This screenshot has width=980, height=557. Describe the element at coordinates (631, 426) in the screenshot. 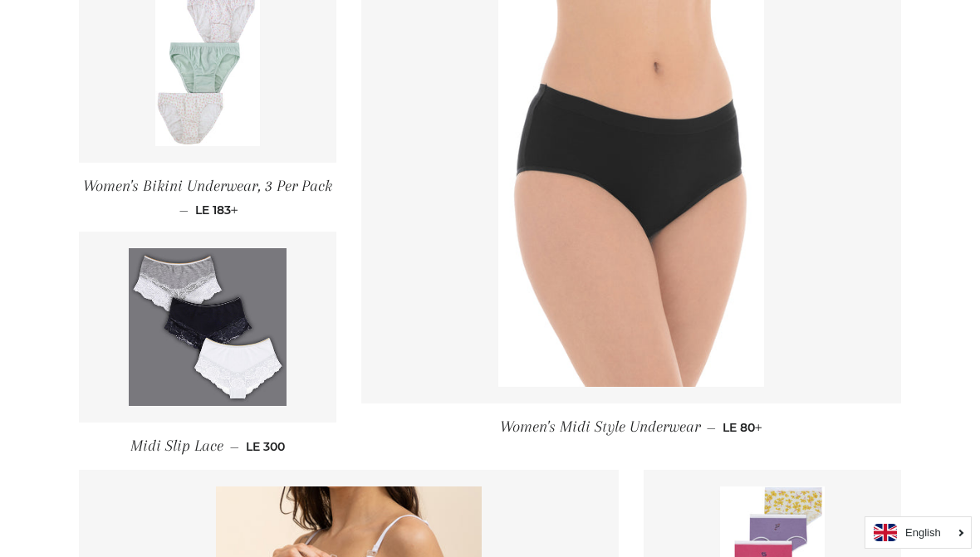

I see `a: Women's Midi Style Underwear — LE 80` at that location.